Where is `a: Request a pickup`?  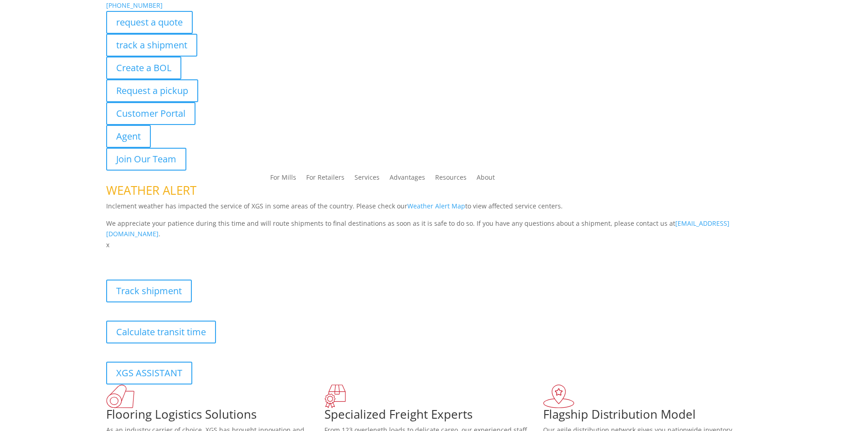 a: Request a pickup is located at coordinates (152, 91).